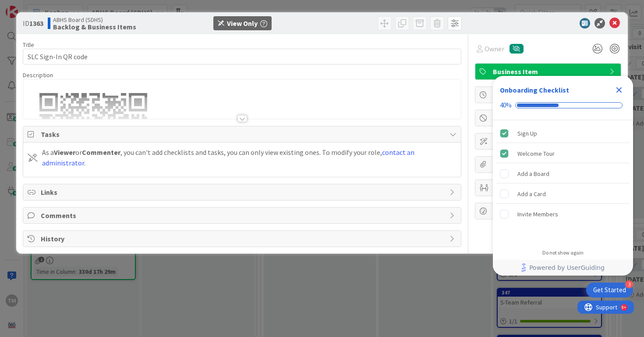 This screenshot has width=644, height=337. I want to click on div: Add a Card is incomplete., so click(563, 194).